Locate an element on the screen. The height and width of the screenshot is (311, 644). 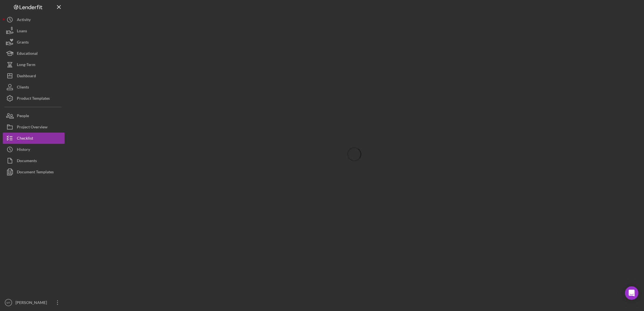
a: History is located at coordinates (33, 150).